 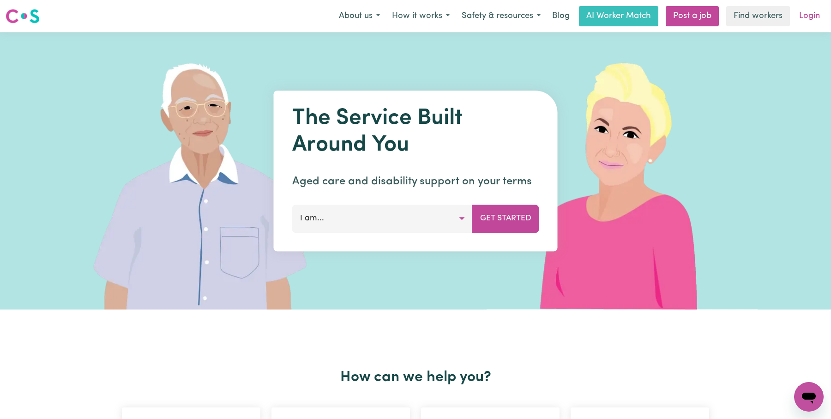 I want to click on a: Blog, so click(x=561, y=16).